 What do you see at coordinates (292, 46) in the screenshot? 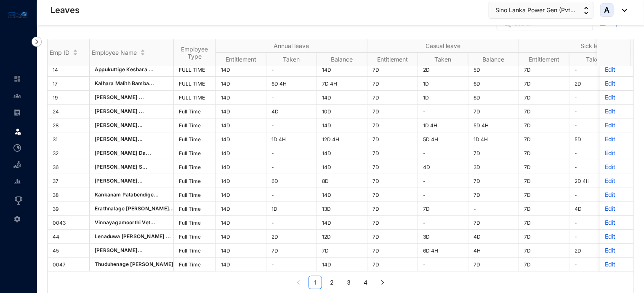
I see `th: Annual leave` at bounding box center [292, 46].